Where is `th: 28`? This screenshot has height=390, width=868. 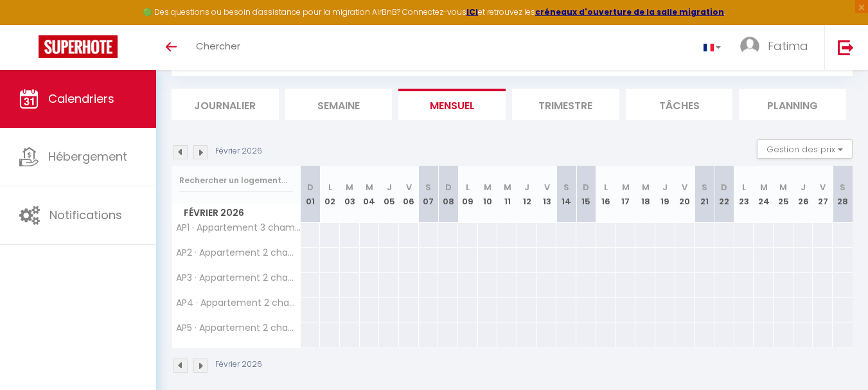 th: 28 is located at coordinates (842, 194).